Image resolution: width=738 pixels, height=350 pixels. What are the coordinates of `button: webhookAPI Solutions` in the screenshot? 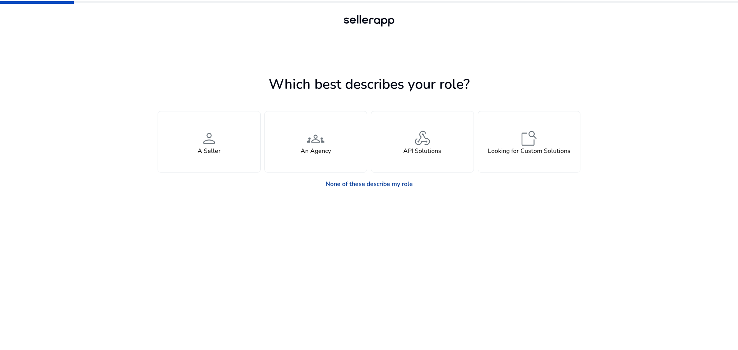 It's located at (422, 142).